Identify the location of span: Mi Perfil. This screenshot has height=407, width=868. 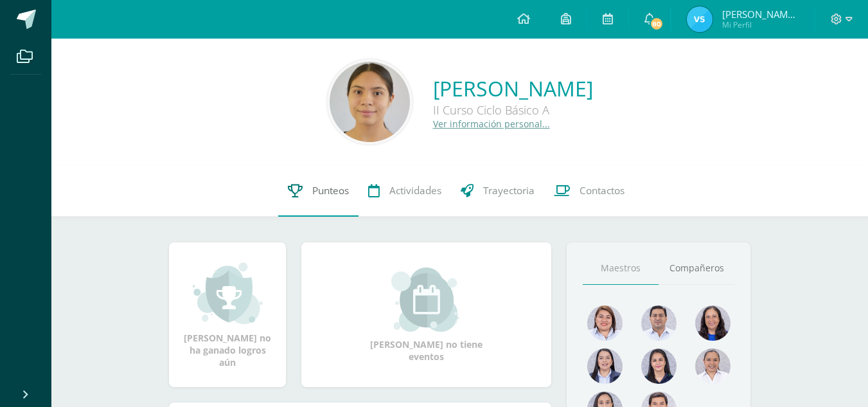
(761, 24).